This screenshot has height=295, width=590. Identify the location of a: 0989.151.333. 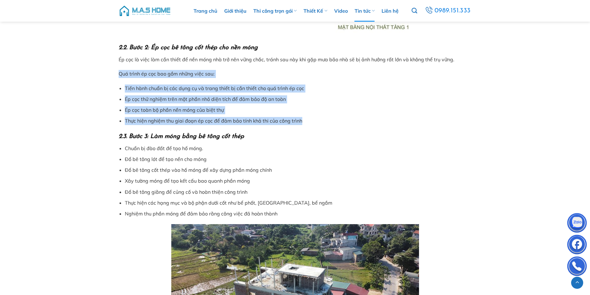
(448, 11).